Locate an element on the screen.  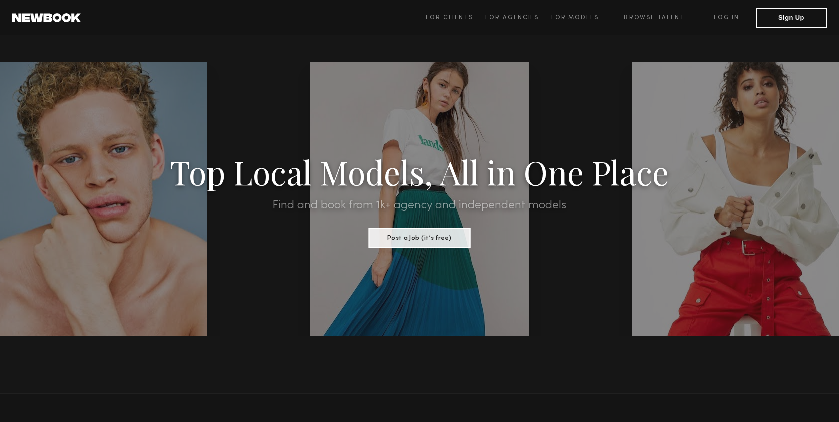
a: Browse Talent is located at coordinates (654, 18).